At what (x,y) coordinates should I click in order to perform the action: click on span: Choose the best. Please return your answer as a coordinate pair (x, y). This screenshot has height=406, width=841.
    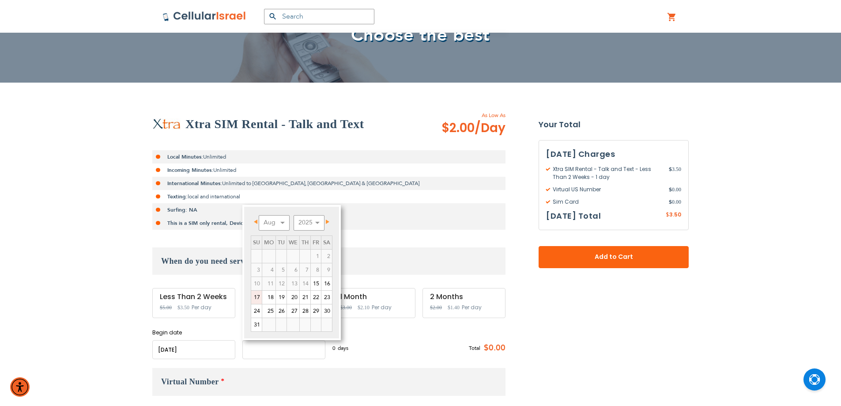
    Looking at the image, I should click on (420, 35).